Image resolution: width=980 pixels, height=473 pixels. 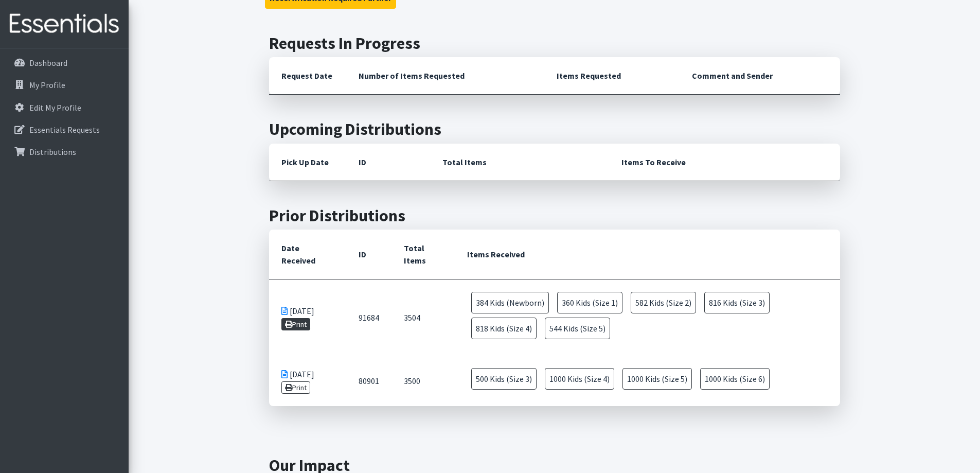 What do you see at coordinates (647, 255) in the screenshot?
I see `th: Items Received` at bounding box center [647, 255].